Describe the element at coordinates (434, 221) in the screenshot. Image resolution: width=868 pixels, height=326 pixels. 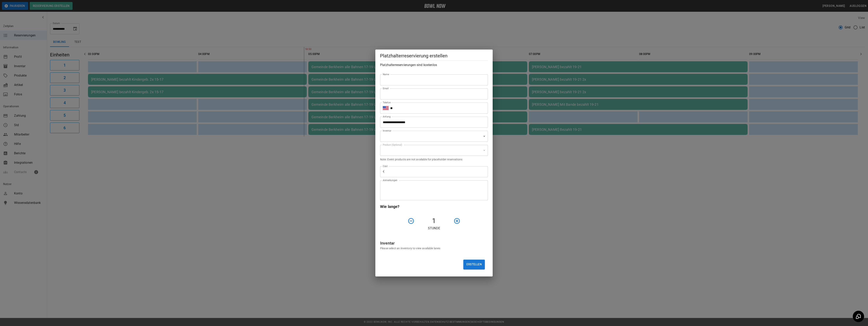
I see `h4: 1` at that location.